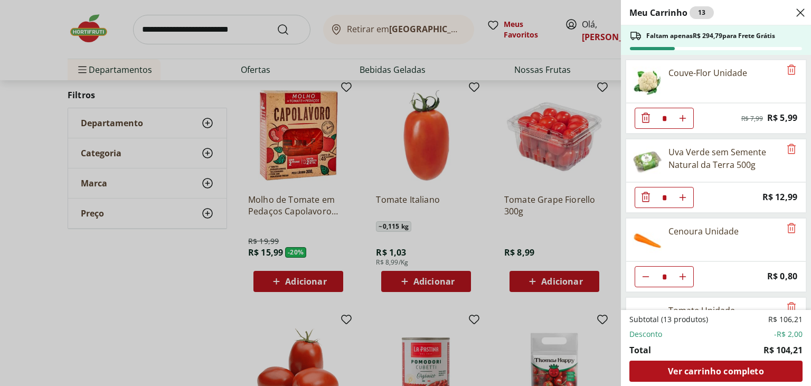 The width and height of the screenshot is (811, 386). I want to click on span: -R$ 2,00, so click(788, 334).